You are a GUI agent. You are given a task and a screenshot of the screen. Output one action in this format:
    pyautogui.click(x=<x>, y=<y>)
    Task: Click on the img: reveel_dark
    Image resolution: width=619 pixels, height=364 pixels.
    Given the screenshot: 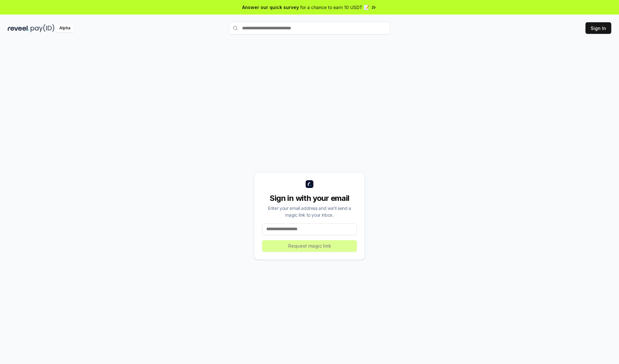 What is the action you would take?
    pyautogui.click(x=18, y=28)
    